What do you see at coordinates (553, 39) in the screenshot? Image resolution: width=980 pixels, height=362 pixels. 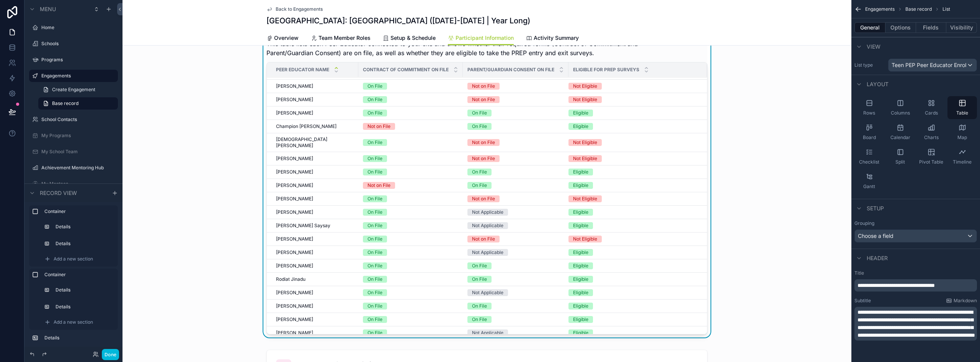 I see `a: Activity Summary` at bounding box center [553, 39].